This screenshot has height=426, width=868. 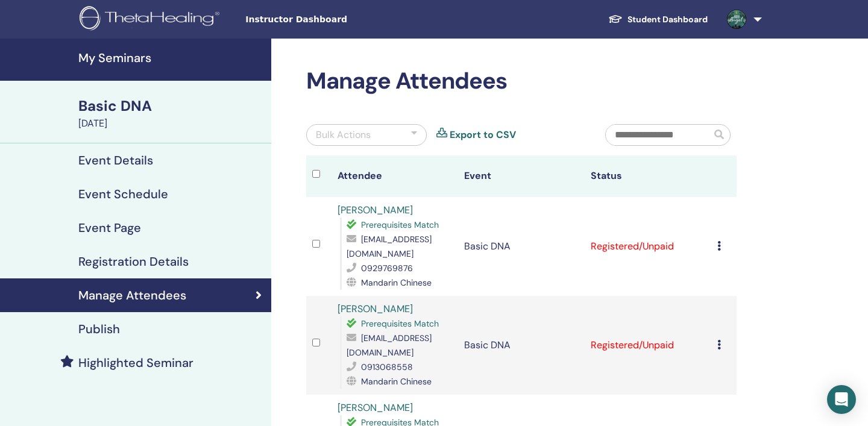 I want to click on th: Attendee, so click(x=395, y=176).